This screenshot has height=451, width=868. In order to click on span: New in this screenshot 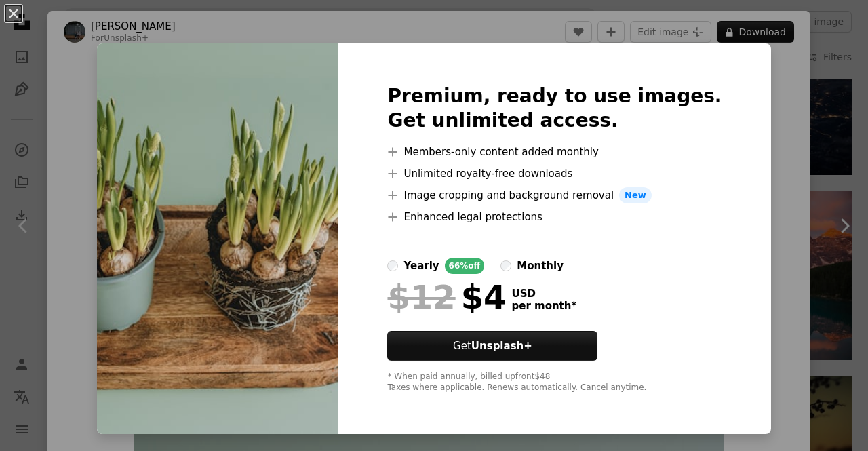, I will do `click(636, 195)`.